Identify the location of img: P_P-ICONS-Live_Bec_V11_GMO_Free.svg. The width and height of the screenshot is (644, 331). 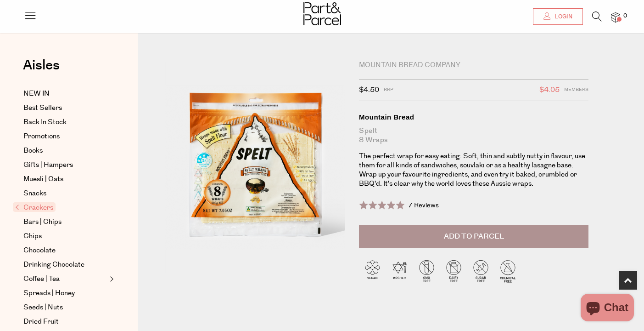
(427, 270).